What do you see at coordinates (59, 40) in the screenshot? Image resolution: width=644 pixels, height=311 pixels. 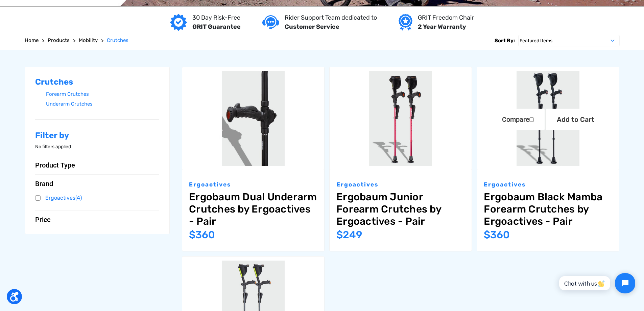 I see `span: Products` at bounding box center [59, 40].